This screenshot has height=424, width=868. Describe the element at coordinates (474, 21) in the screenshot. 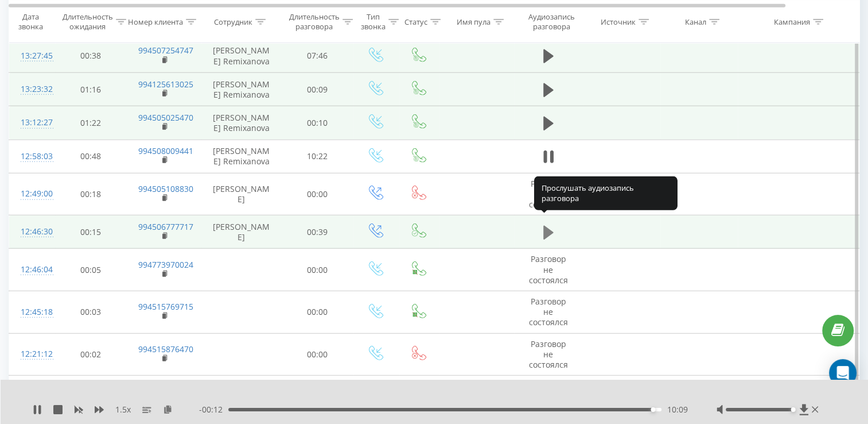

I see `div: Имя пула` at that location.